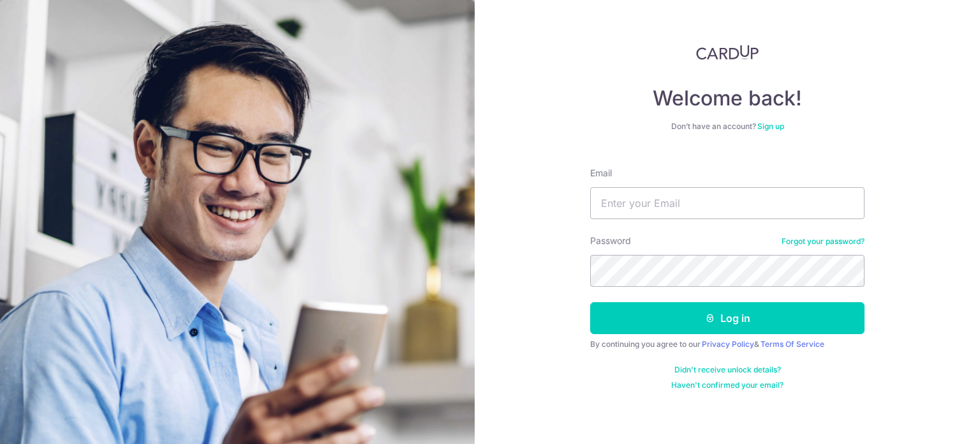 The height and width of the screenshot is (444, 980). Describe the element at coordinates (771, 125) in the screenshot. I see `a: Sign up` at that location.